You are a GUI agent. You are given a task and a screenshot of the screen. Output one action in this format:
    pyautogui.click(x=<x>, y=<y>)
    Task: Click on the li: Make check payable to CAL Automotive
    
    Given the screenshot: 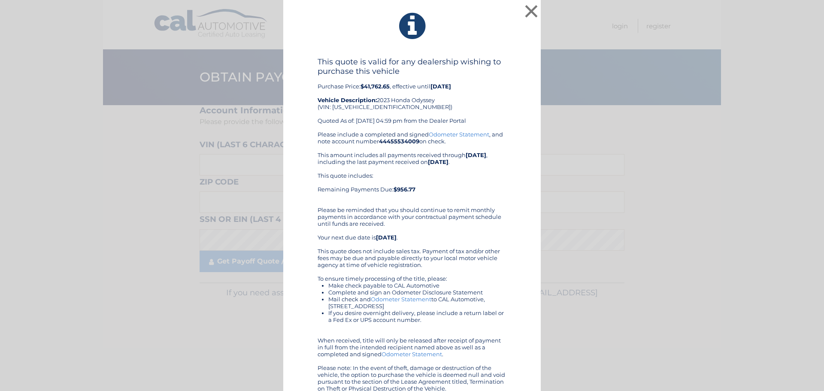 What is the action you would take?
    pyautogui.click(x=417, y=285)
    